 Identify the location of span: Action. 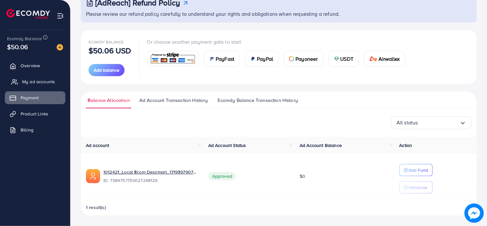
(406, 146).